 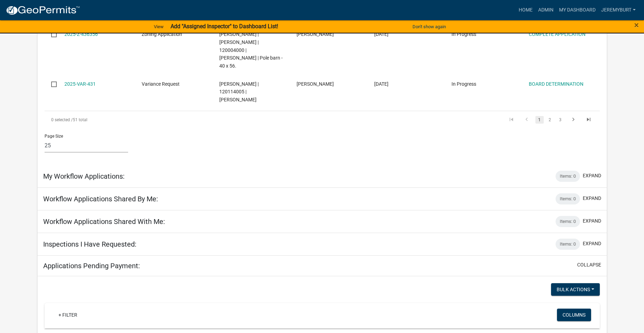 I want to click on span: 0 selected /, so click(x=62, y=120).